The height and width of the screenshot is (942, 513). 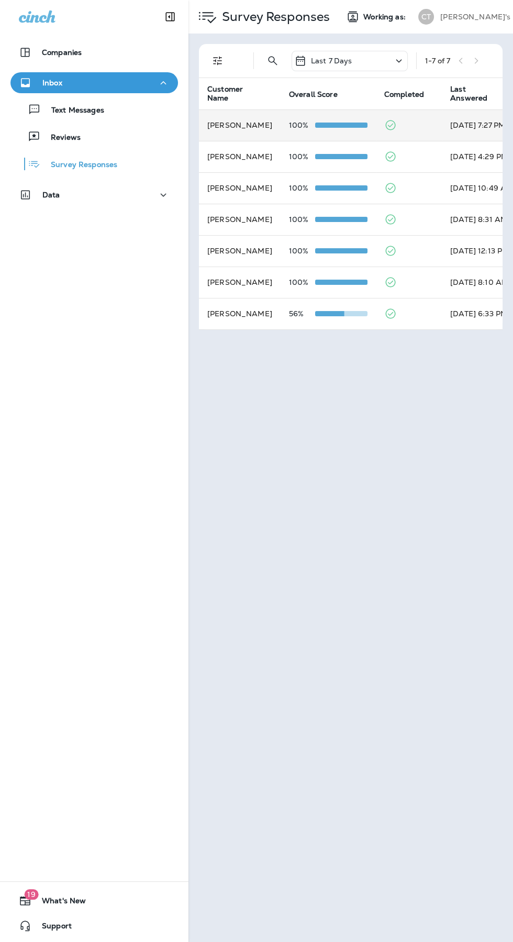 I want to click on button: Companies, so click(x=94, y=52).